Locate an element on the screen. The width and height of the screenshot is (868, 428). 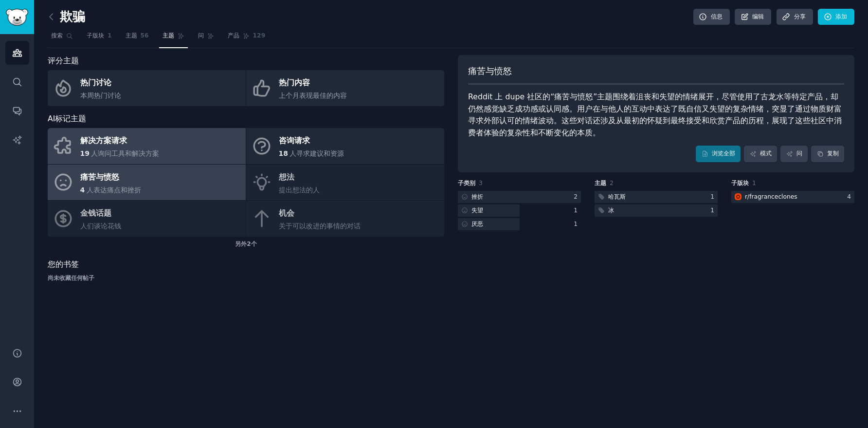
font: 人寻求建议和资源 is located at coordinates (316, 153).